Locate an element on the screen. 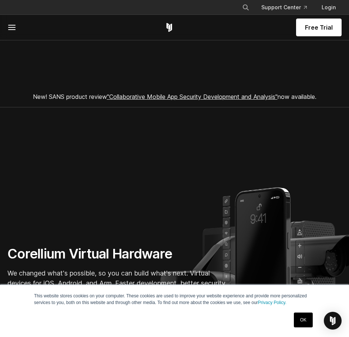 The image size is (349, 337). button: Search is located at coordinates (246, 7).